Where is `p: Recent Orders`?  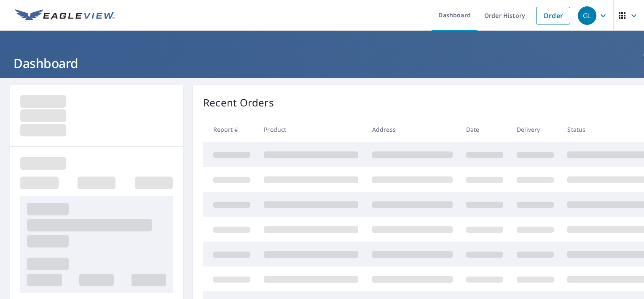
p: Recent Orders is located at coordinates (238, 103).